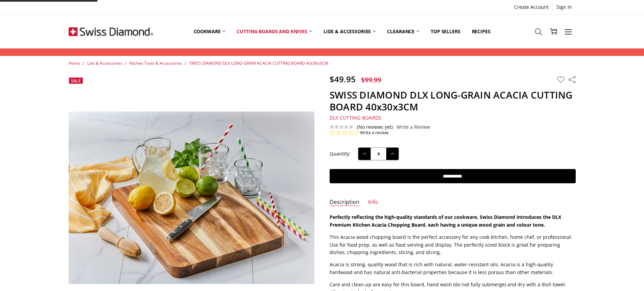  I want to click on img: Free Shipping On Every Order, so click(111, 31).